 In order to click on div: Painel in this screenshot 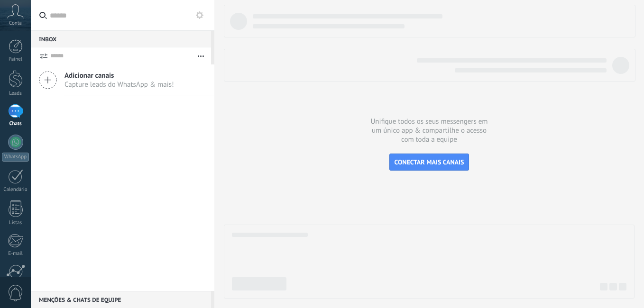, I will do `click(15, 59)`.